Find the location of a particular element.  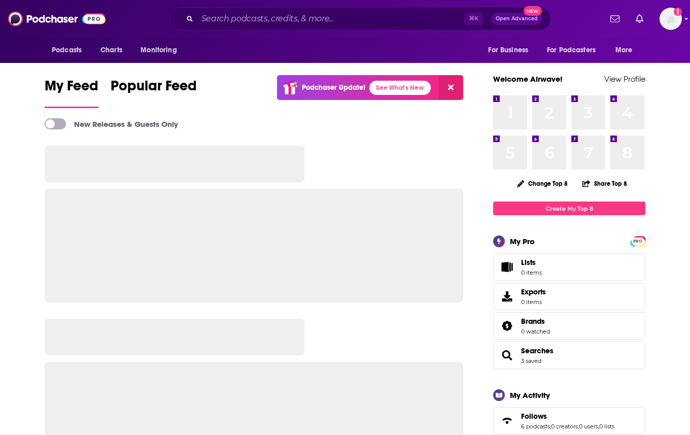

span: ⌘ K is located at coordinates (473, 19).